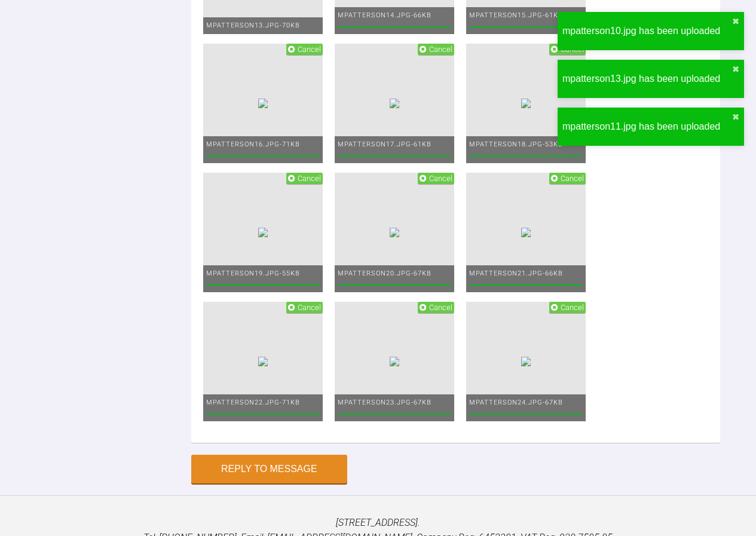  I want to click on span: mpatterson22.jpg - 71KB, so click(253, 402).